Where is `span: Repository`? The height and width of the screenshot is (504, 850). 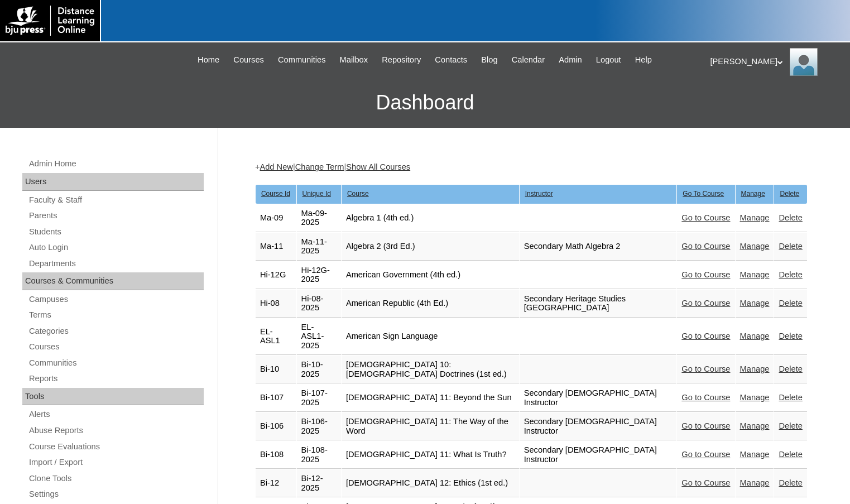 span: Repository is located at coordinates (401, 59).